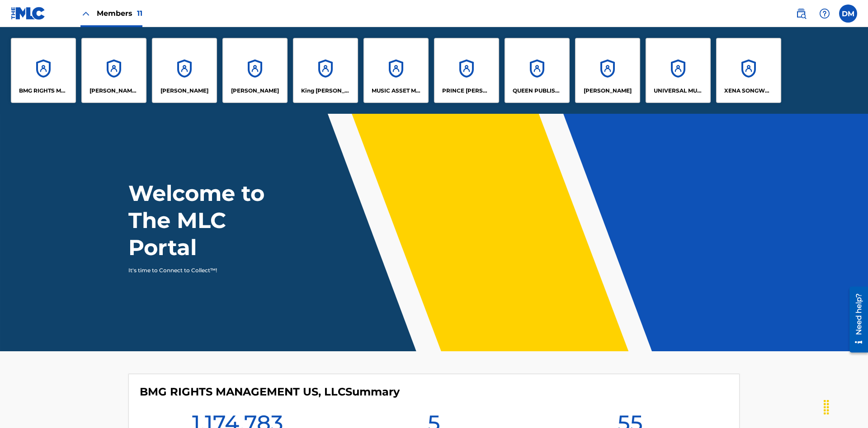 This screenshot has width=868, height=428. I want to click on h1: Welcome to The MLC Portal, so click(213, 221).